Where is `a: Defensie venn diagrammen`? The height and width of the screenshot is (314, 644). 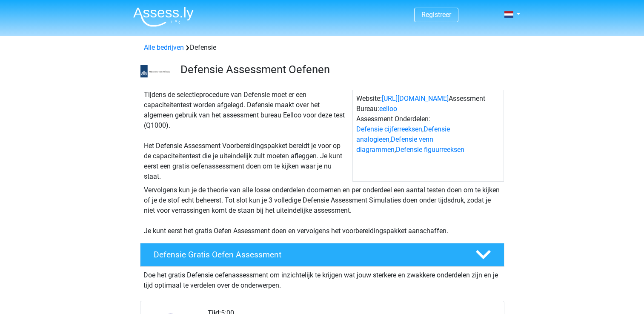 a: Defensie venn diagrammen is located at coordinates (394, 144).